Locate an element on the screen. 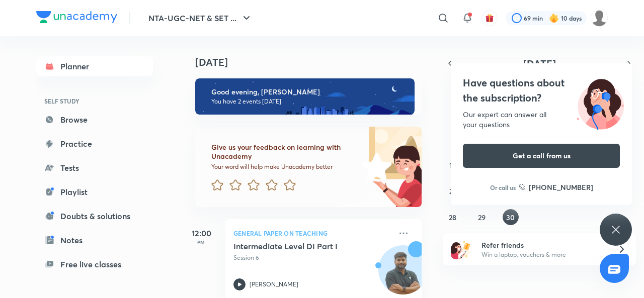  div: Our expert can answer all your questions is located at coordinates (542, 120).